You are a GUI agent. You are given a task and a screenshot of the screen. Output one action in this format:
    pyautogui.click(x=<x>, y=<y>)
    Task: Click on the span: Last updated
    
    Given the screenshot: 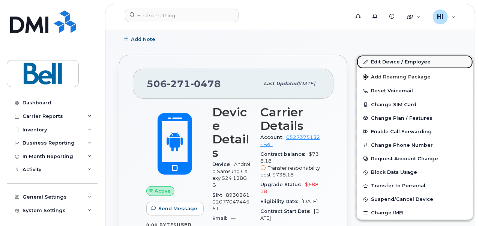 What is the action you would take?
    pyautogui.click(x=281, y=83)
    